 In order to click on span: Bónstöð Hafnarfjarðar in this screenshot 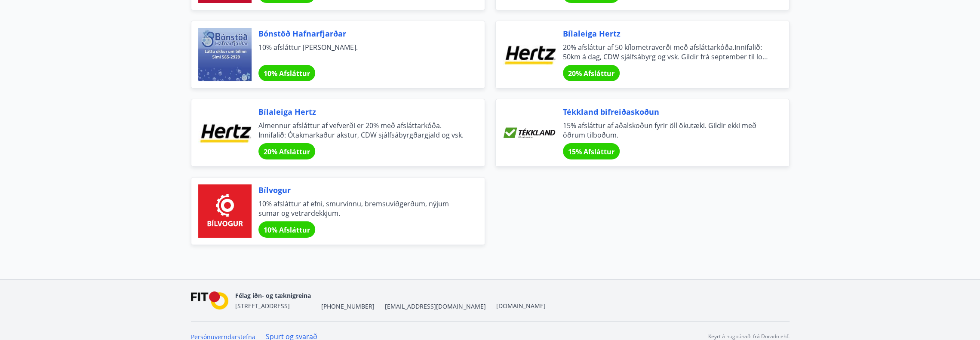, I will do `click(361, 34)`.